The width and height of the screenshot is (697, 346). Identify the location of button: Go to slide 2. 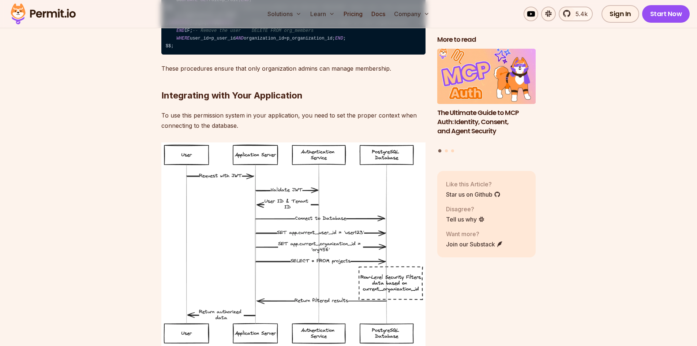
(446, 151).